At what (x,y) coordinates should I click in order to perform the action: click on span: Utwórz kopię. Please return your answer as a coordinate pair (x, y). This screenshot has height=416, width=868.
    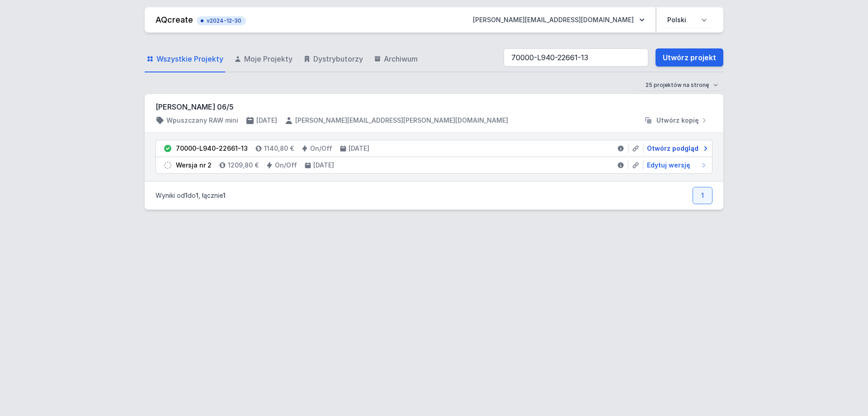
    Looking at the image, I should click on (678, 120).